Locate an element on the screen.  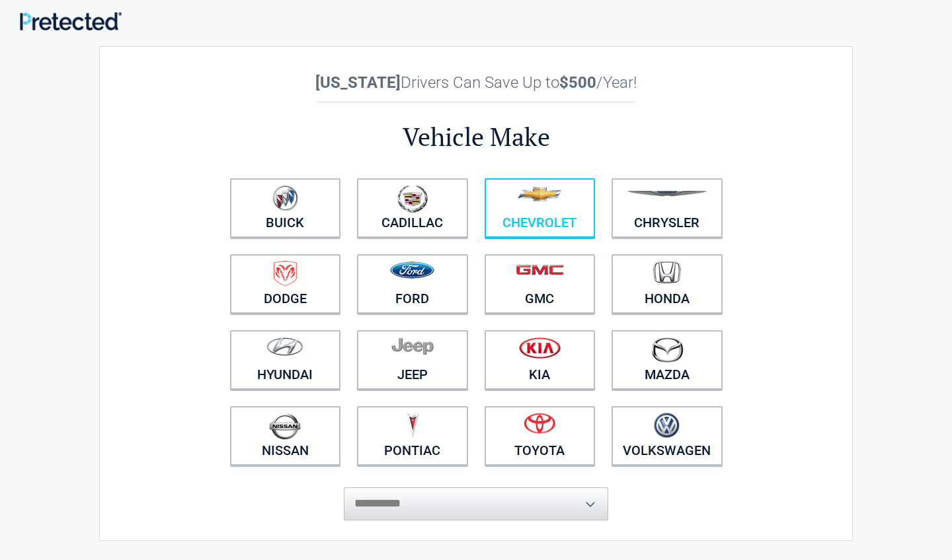
img: nissan is located at coordinates (285, 426).